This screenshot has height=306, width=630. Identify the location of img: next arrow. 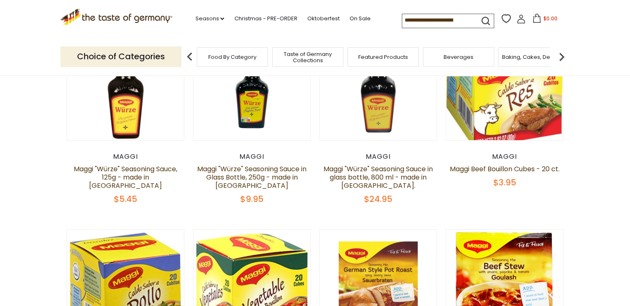
(562, 57).